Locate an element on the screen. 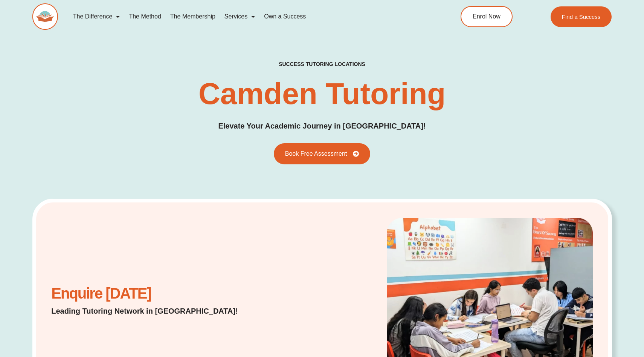 This screenshot has width=644, height=357. a: The Difference is located at coordinates (96, 17).